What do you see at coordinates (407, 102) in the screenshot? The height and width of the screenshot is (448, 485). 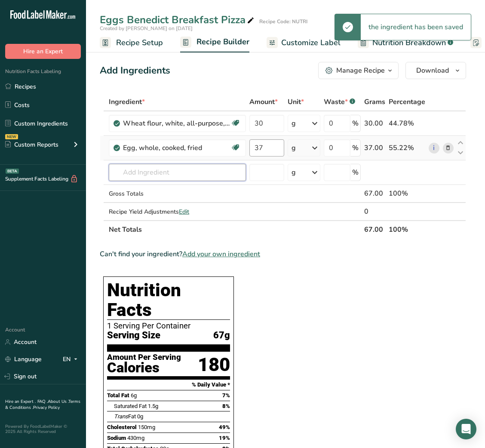 I see `span: Percentage` at bounding box center [407, 102].